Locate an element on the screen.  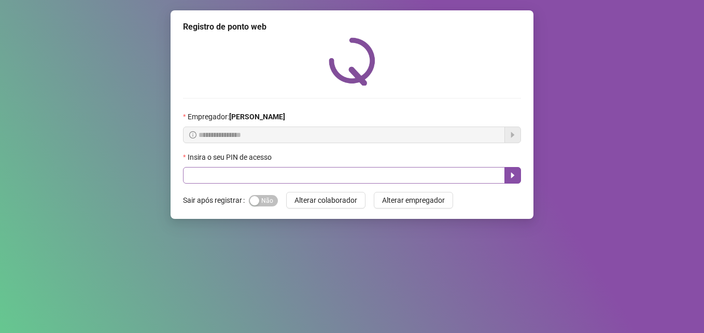
span: caret-right is located at coordinates (513, 175).